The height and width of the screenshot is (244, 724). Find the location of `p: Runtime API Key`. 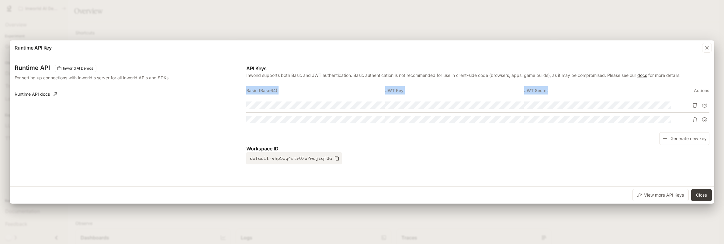

p: Runtime API Key is located at coordinates (33, 48).